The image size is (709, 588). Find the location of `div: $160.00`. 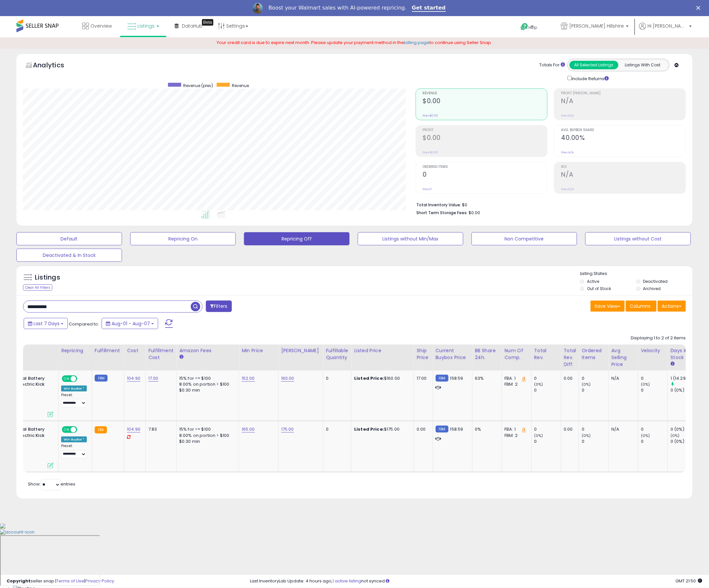

div: $160.00 is located at coordinates (381, 378).